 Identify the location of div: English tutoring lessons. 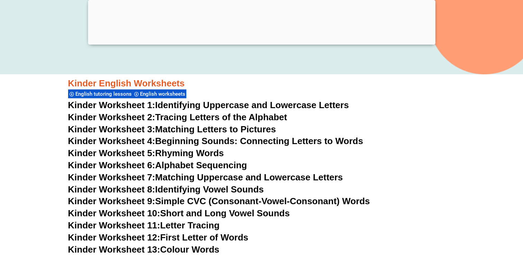
(100, 94).